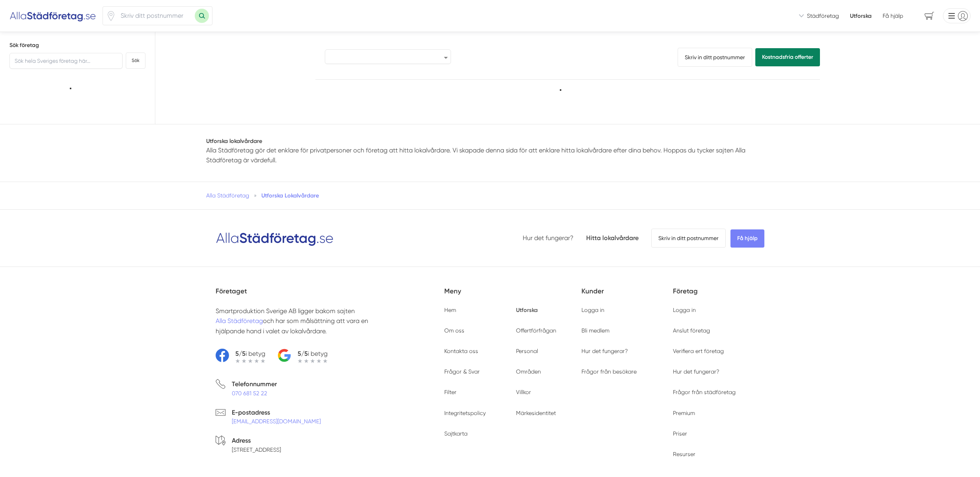  What do you see at coordinates (490, 155) in the screenshot?
I see `p: Alla Städföretag gör det enklare för privatpersoner och företag att hitta lokalvårdare. Vi skapad...` at bounding box center [490, 155].